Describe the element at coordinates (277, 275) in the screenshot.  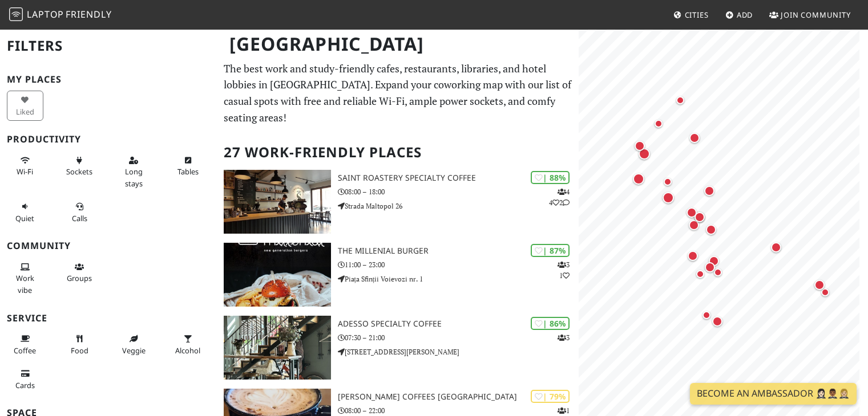
I see `img: The Millenial Burger` at that location.